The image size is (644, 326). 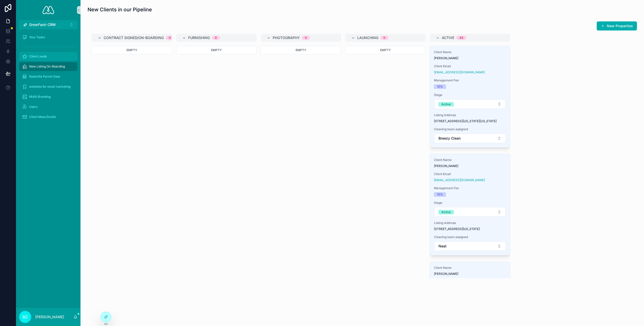 I want to click on span: Neat, so click(x=443, y=246).